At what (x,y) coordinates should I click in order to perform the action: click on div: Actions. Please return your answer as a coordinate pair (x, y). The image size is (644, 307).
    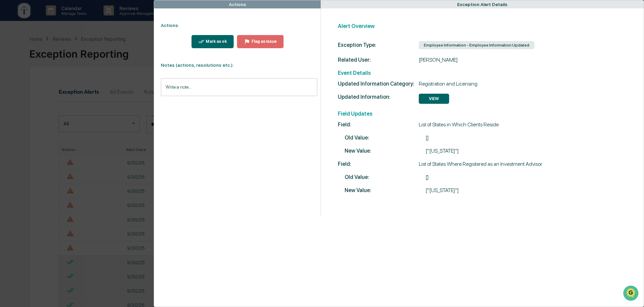
    Looking at the image, I should click on (238, 4).